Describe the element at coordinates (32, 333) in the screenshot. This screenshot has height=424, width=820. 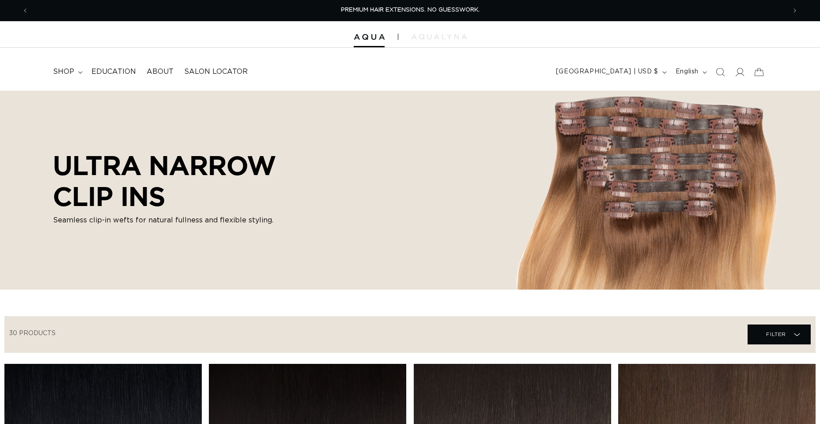
I see `span: 30 products` at that location.